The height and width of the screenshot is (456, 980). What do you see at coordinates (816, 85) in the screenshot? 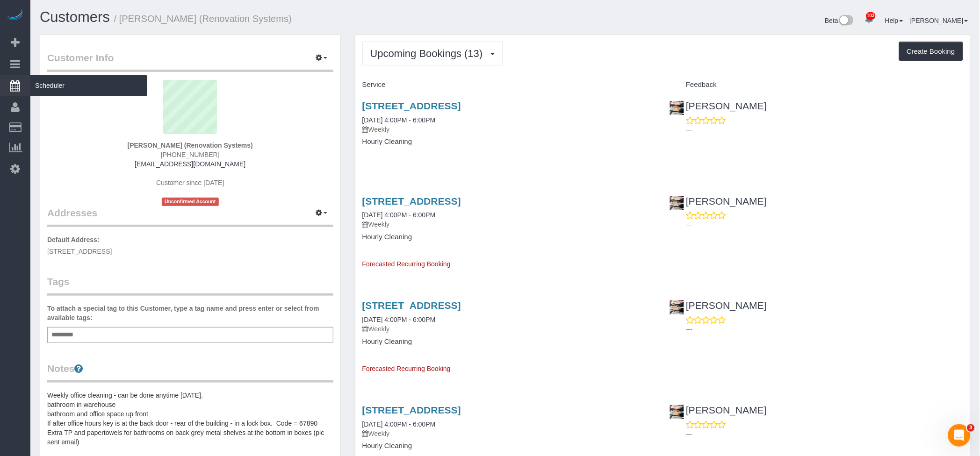
I see `h4: Feedback` at bounding box center [816, 85].